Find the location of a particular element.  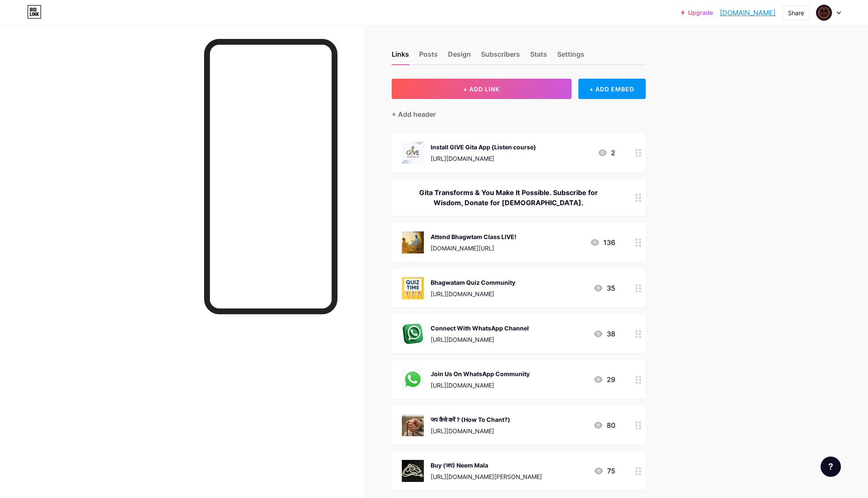

a: Upgrade is located at coordinates (697, 13).